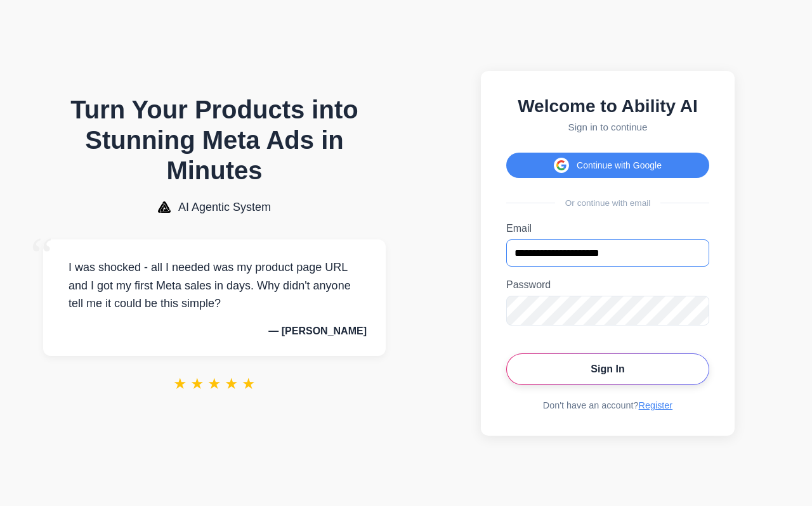 This screenshot has width=812, height=506. What do you see at coordinates (607, 369) in the screenshot?
I see `button: Sign In` at bounding box center [607, 369].